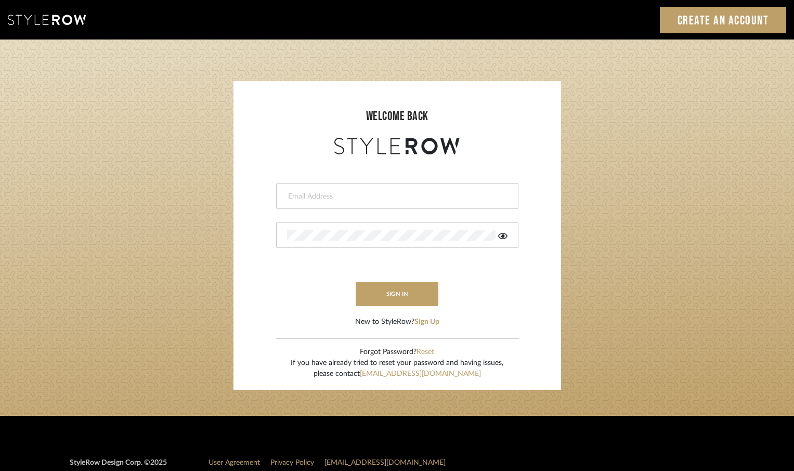 This screenshot has width=794, height=471. I want to click on div: New to StyleRow?, so click(398, 322).